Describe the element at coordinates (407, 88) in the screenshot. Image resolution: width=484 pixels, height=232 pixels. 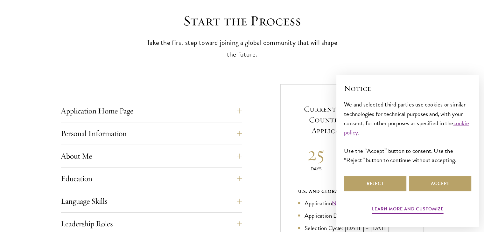
I see `h2: Notice` at that location.